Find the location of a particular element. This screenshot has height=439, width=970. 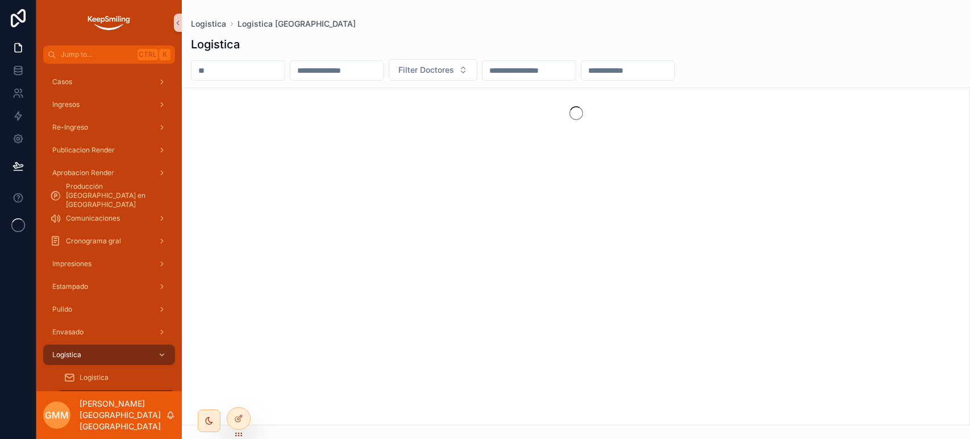

span: Pulido is located at coordinates (62, 309).